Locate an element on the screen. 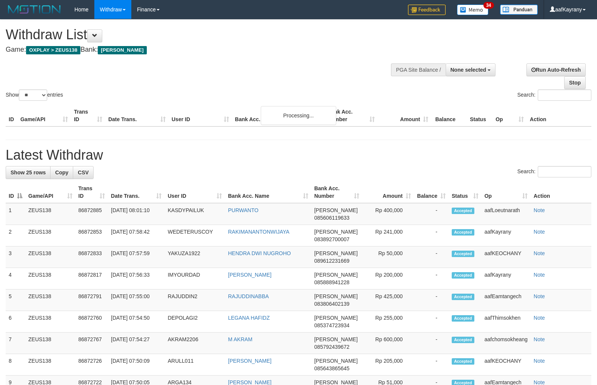  th: Op is located at coordinates (509, 115).